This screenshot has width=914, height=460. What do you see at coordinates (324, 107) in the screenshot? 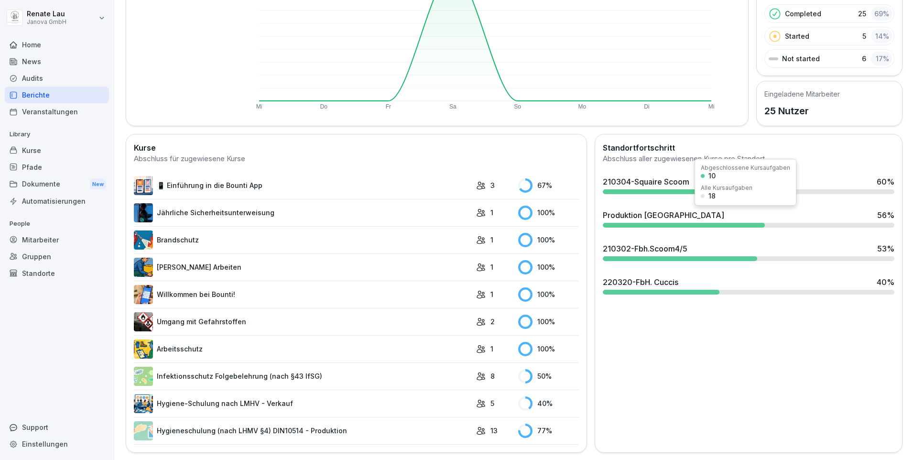
I see `text: Do` at bounding box center [324, 107].